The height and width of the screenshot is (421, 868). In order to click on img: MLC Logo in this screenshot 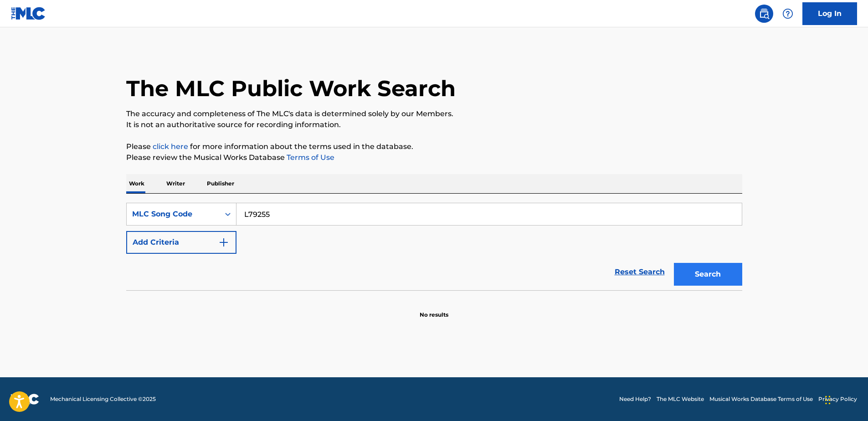, I will do `click(28, 13)`.